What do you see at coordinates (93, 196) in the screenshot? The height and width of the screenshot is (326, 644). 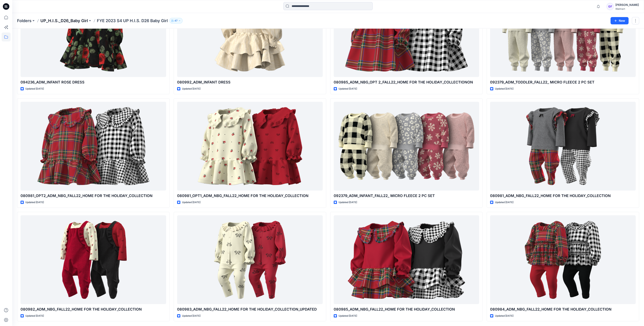 I see `p: 080981_OPT2_ADM_NBG_FALL22_HOME FOR THE HOLIDAY_COLLECTION` at bounding box center [93, 196].